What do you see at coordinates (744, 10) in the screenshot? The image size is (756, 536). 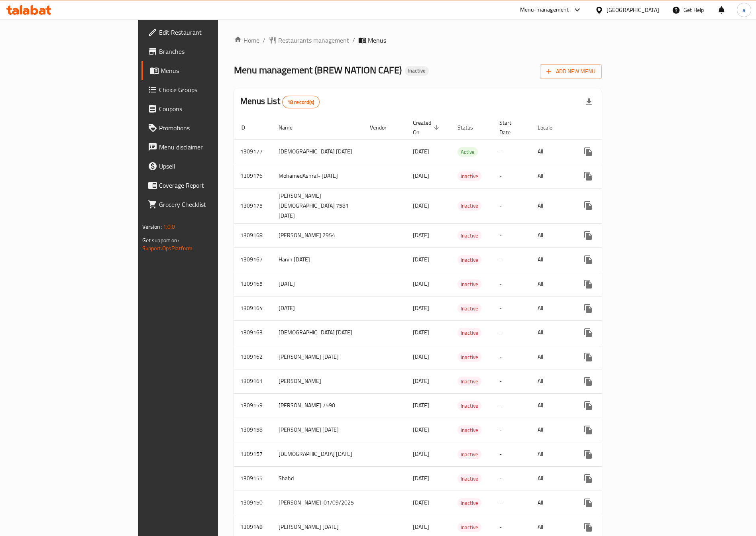 I see `span: a` at bounding box center [744, 10].